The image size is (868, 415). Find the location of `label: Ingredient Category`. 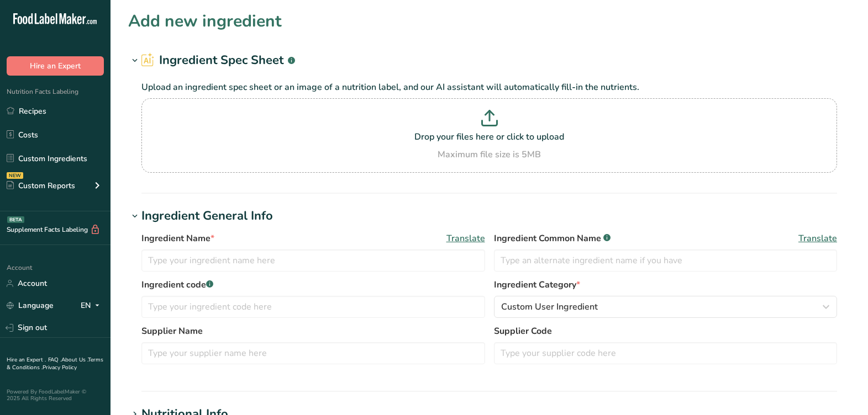

label: Ingredient Category is located at coordinates (666, 285).